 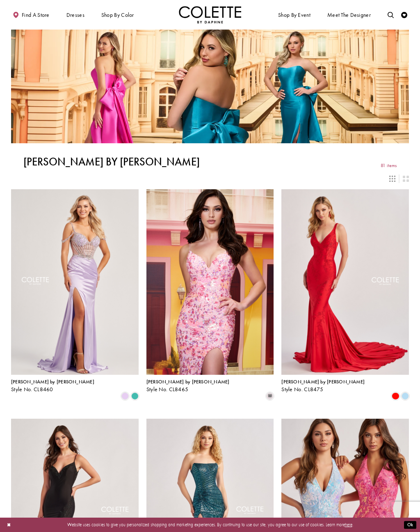 I want to click on div: Colette by Daphne Style No. CL8475, so click(x=323, y=386).